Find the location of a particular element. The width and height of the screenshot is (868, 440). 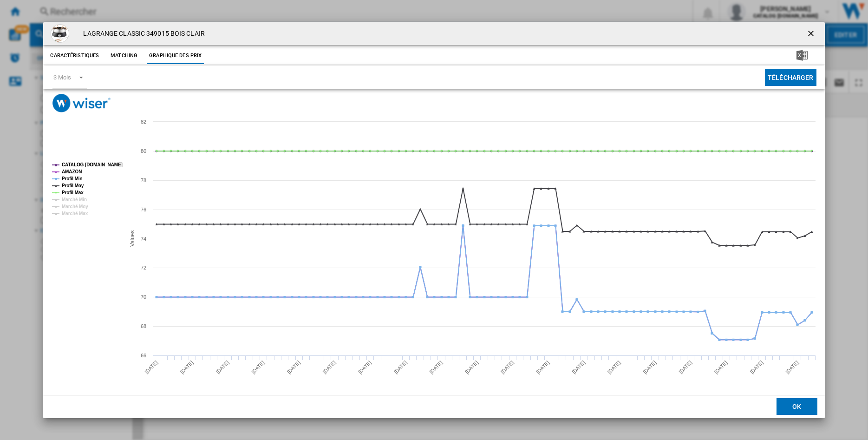

button: Matching is located at coordinates (124, 56).